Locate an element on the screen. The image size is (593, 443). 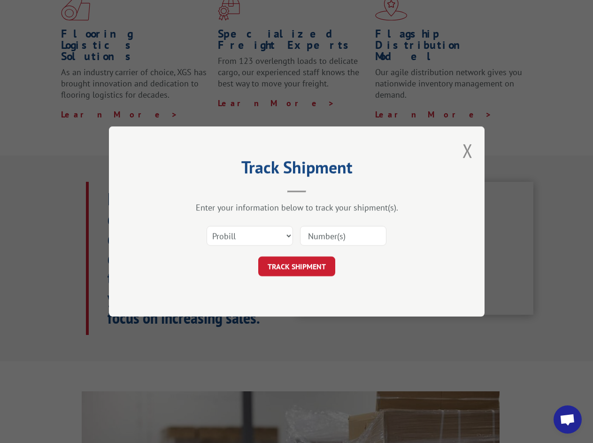
button: TRACK SHIPMENT is located at coordinates (297, 266).